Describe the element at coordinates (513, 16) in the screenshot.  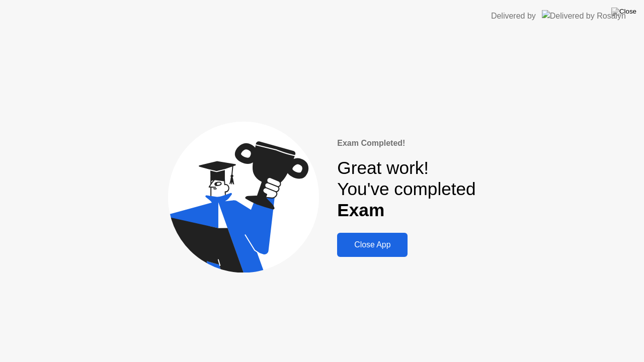
I see `div: Delivered by` at that location.